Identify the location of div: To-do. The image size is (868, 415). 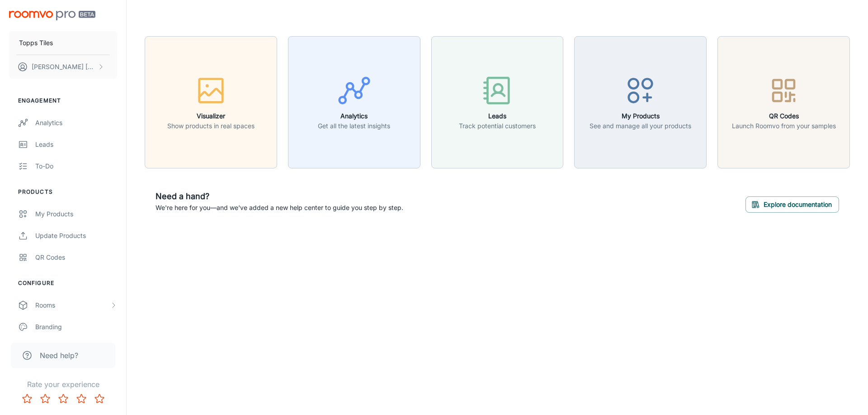
(76, 166).